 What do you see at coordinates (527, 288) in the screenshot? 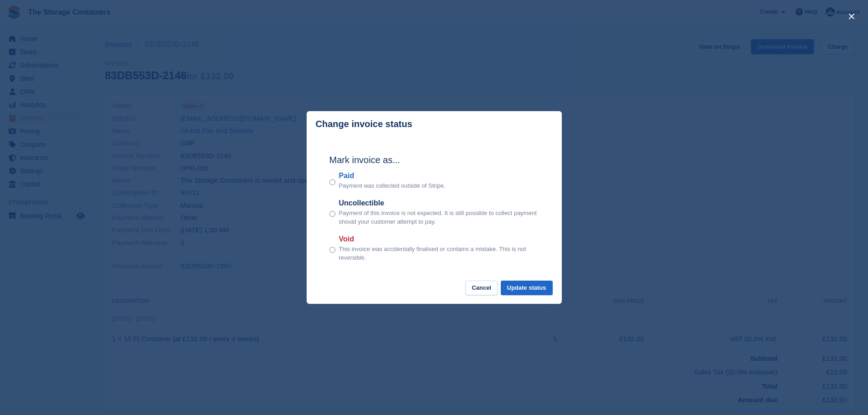
I see `button: Update status` at bounding box center [527, 288].